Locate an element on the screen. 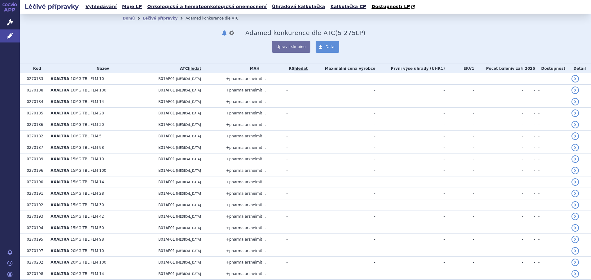 The height and width of the screenshot is (280, 591). td: 0270186 is located at coordinates (35, 124).